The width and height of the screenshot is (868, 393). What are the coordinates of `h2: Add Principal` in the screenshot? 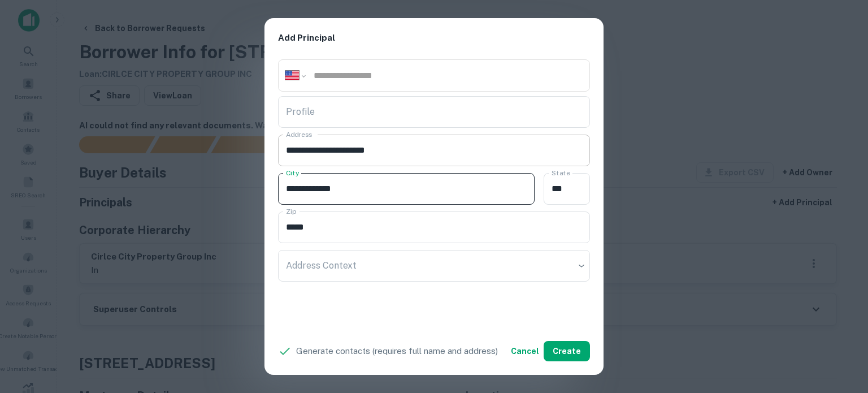 It's located at (434, 38).